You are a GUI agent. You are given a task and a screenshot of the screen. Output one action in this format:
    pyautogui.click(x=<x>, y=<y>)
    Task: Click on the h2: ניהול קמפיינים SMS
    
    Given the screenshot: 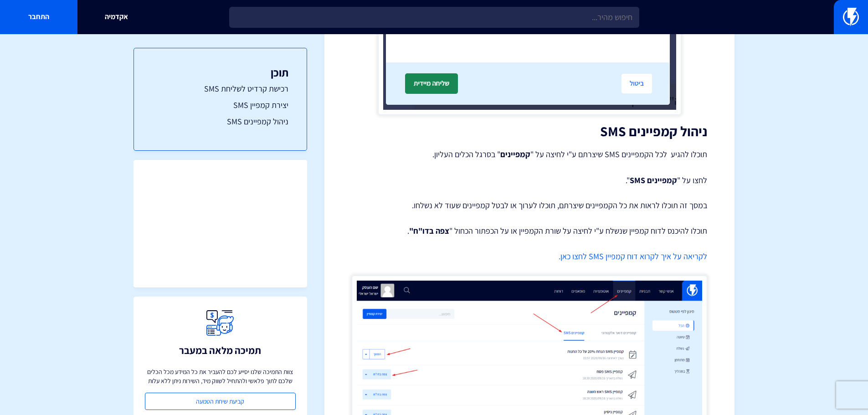 What is the action you would take?
    pyautogui.click(x=529, y=131)
    